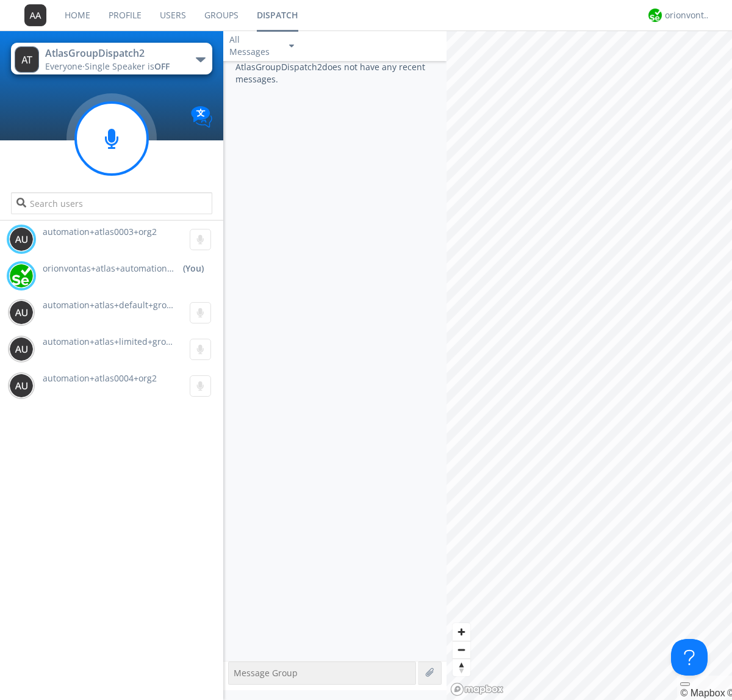 Image resolution: width=732 pixels, height=700 pixels. What do you see at coordinates (100, 232) in the screenshot?
I see `span: automation+atlas0003+org2` at bounding box center [100, 232].